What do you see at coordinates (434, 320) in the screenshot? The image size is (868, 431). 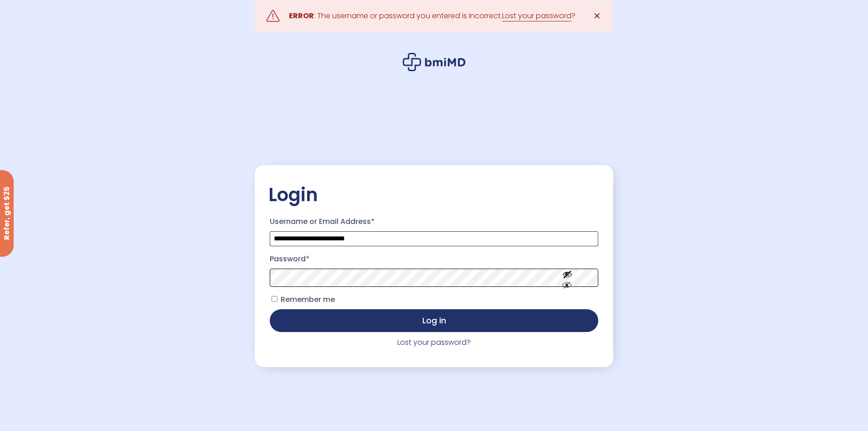 I see `button: Log in` at bounding box center [434, 320].